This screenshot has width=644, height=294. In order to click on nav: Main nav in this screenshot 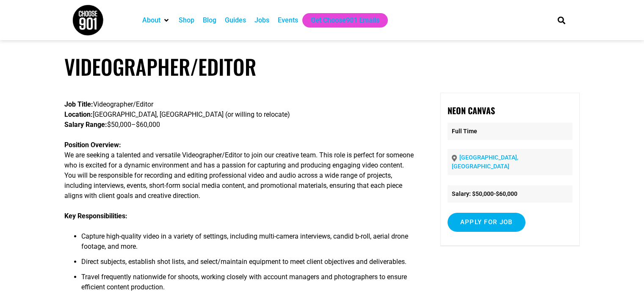, I will do `click(341, 20)`.